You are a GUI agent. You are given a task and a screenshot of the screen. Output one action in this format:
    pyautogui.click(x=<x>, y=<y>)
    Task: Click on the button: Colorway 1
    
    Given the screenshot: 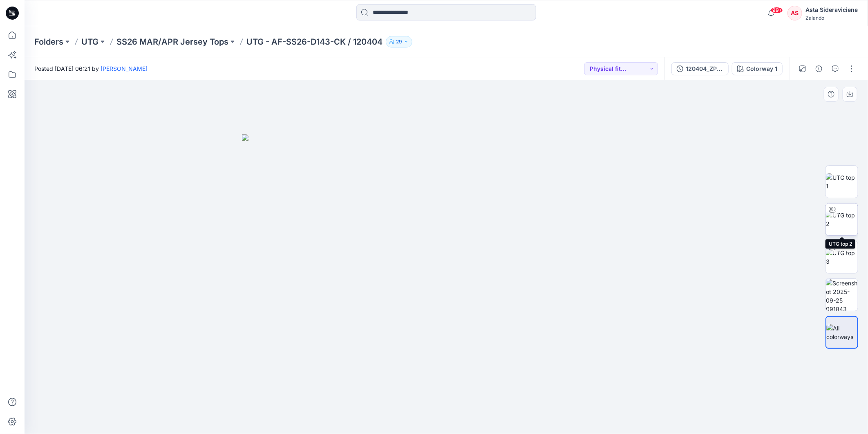 What is the action you would take?
    pyautogui.click(x=758, y=68)
    